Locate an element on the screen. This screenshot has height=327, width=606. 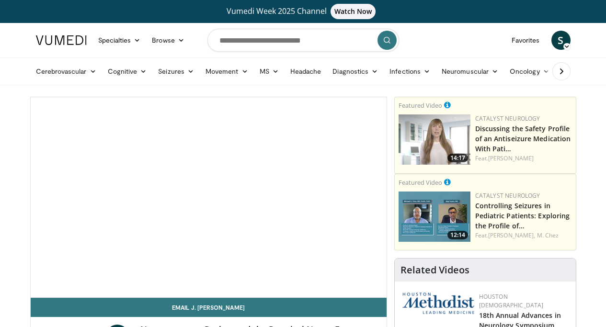
img: c23d0a25-a0b6-49e6-ba12-869cdc8b250a.png.150x105_q85_crop-smart_upscale.jpg is located at coordinates (434, 139).